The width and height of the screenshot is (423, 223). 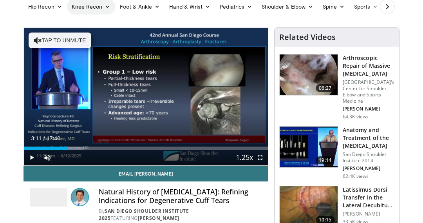 I want to click on h3: Latissimus Dorsi Transfer in the Lateral Decubitus Position, so click(x=368, y=197).